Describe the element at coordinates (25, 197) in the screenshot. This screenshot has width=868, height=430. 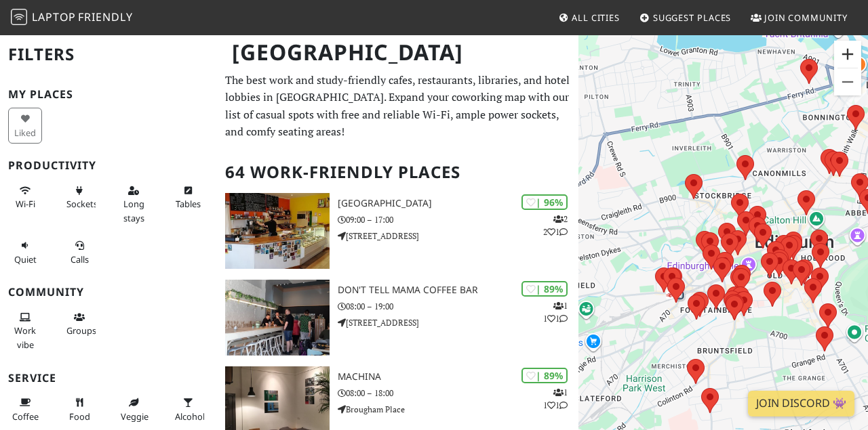
I see `button: Wi-Fi` at that location.